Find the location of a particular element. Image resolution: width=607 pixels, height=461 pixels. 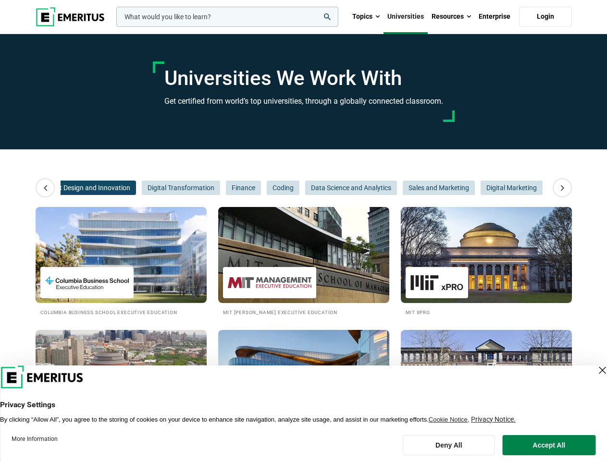

h2: MIT xPRO is located at coordinates (486, 312).